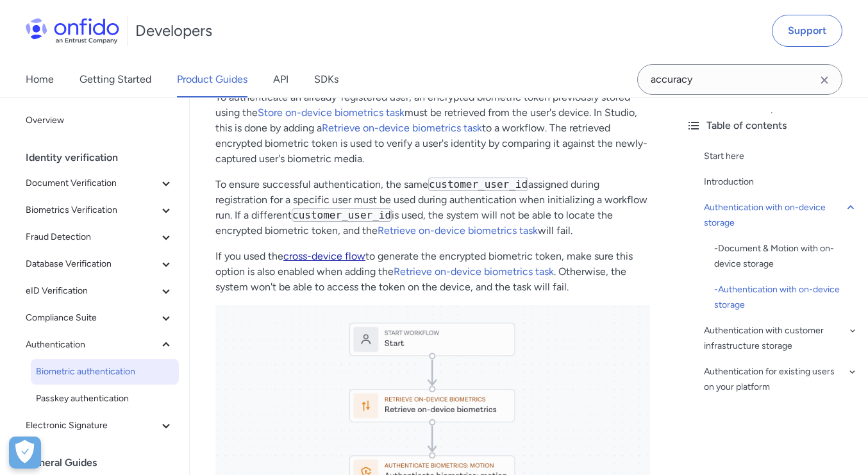 The height and width of the screenshot is (475, 868). Describe the element at coordinates (105, 398) in the screenshot. I see `a: Passkey authentication` at that location.